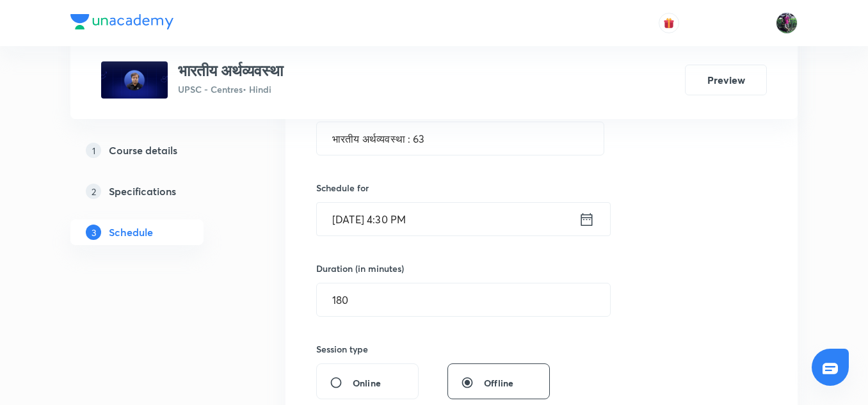  What do you see at coordinates (230, 70) in the screenshot?
I see `h3: भारतीय अर्थव्यवस्था` at bounding box center [230, 70].